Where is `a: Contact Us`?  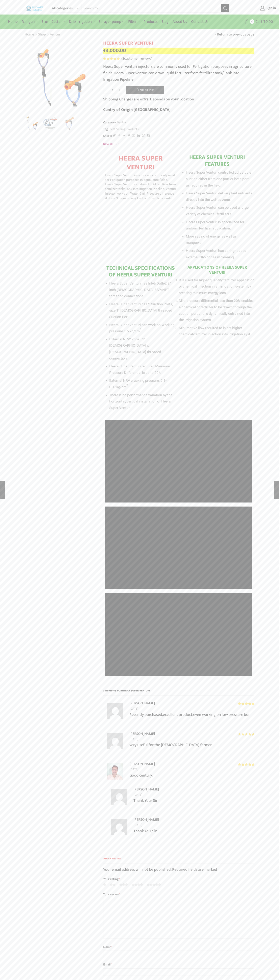 a: Contact Us is located at coordinates (200, 21).